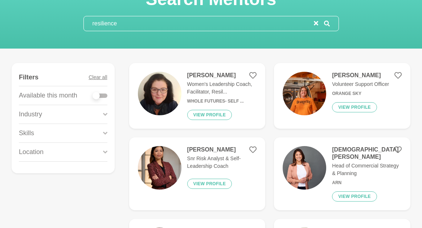  I want to click on input: Search mentors, so click(199, 24).